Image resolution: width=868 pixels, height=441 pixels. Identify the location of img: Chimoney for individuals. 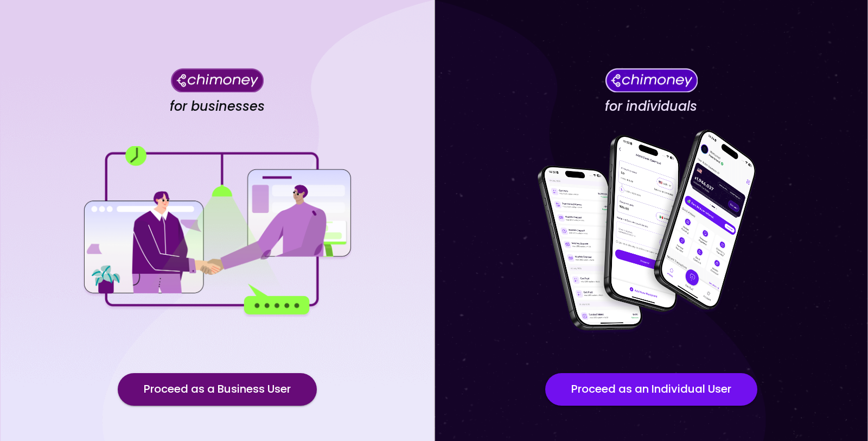
(651, 80).